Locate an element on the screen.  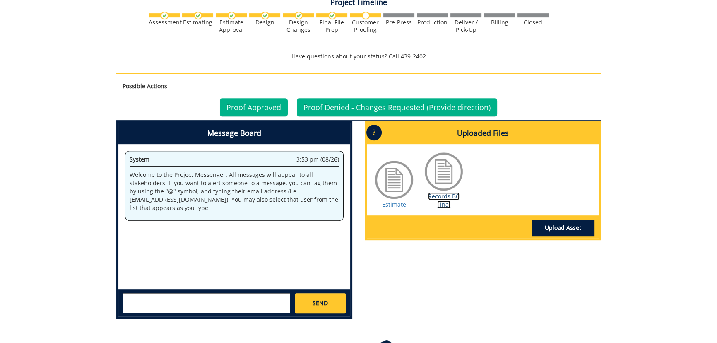
div: Deliver / Pick-Up is located at coordinates (466, 26).